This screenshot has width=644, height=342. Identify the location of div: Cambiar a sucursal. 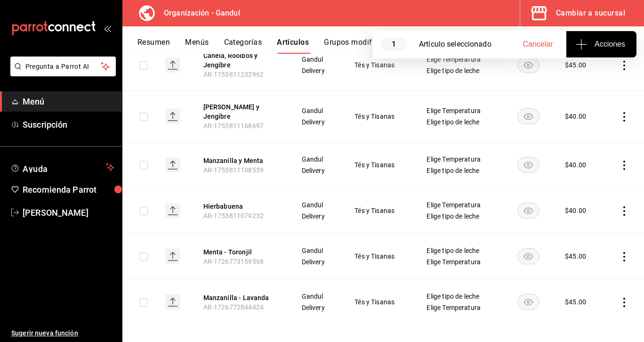
(590, 13).